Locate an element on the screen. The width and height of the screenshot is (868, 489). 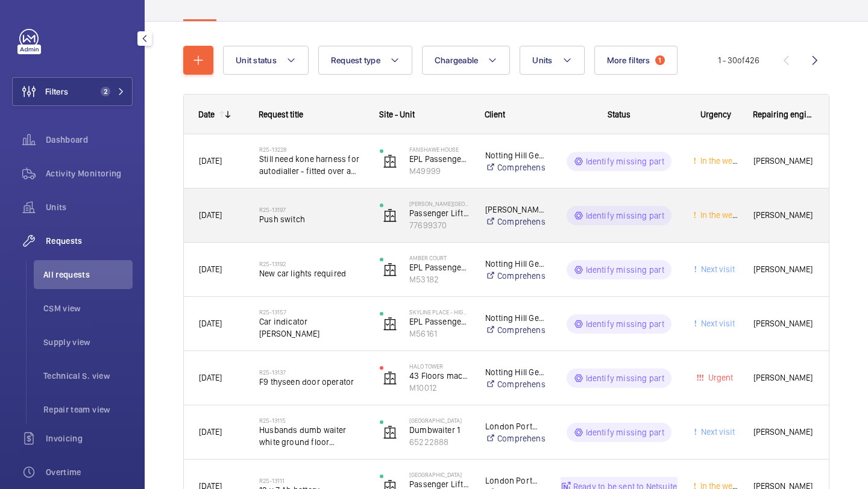
p: 43 Floors machine room less. Left hand fire fighter is located at coordinates (439, 376).